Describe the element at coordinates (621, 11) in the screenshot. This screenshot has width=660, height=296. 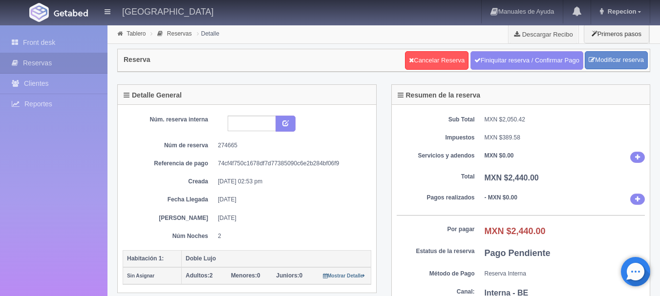
I see `span: Repecion` at that location.